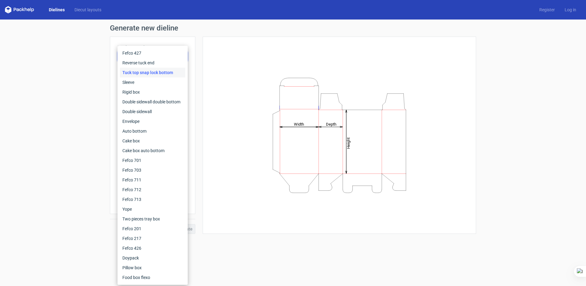  Describe the element at coordinates (293, 28) in the screenshot. I see `h1: Generate new dieline` at that location.